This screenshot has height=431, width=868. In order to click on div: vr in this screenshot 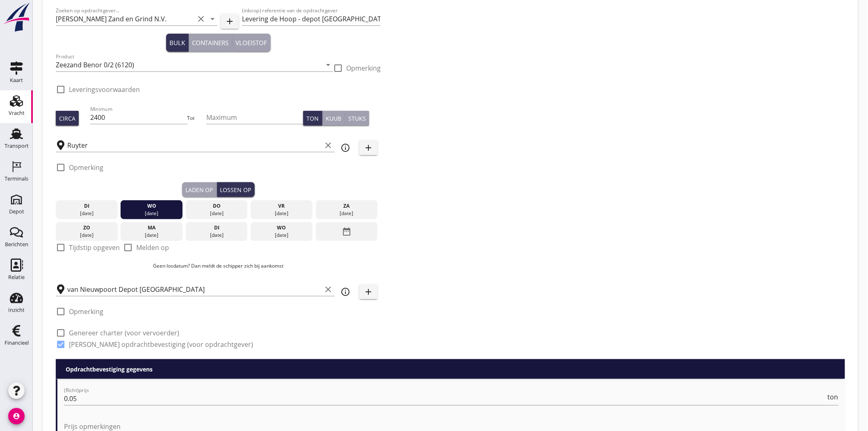, I will do `click(281, 206)`.